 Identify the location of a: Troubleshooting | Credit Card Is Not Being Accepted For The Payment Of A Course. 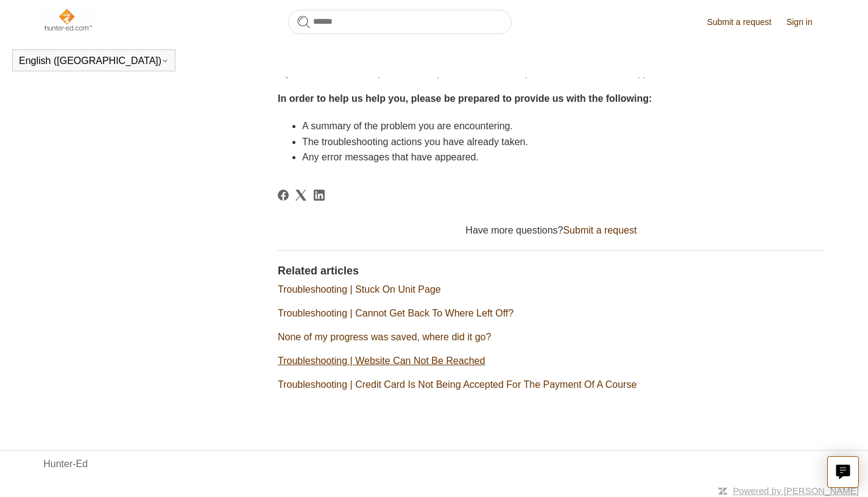
(457, 384).